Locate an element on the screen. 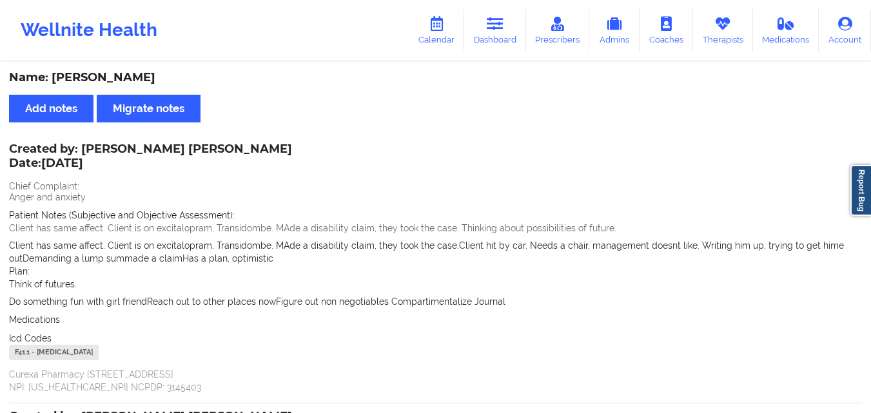 The height and width of the screenshot is (413, 871). p: Client has same affect. Client is on excitalopram, Transidombe. MAde a disability claim, they too... is located at coordinates (435, 252).